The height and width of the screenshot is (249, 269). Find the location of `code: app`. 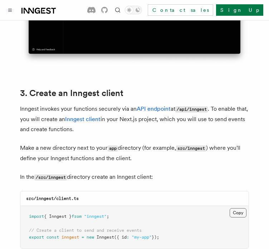

code: app is located at coordinates (113, 148).